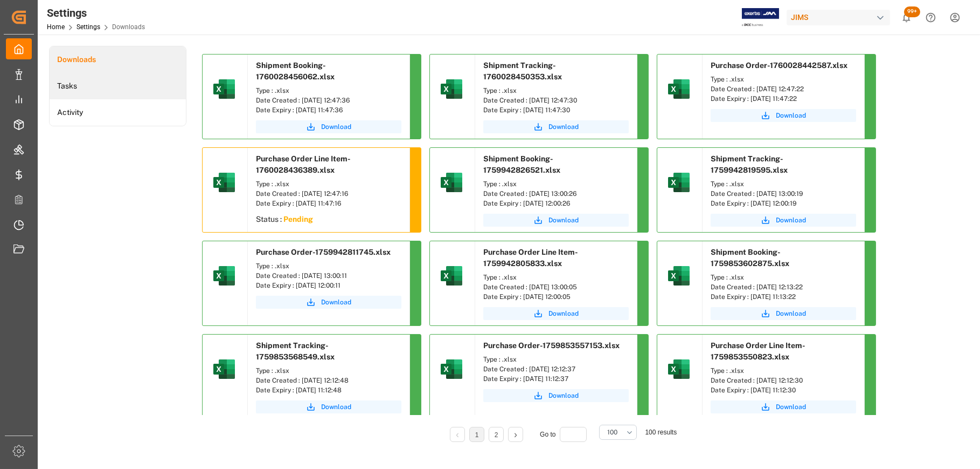 The width and height of the screenshot is (980, 469). What do you see at coordinates (566, 434) in the screenshot?
I see `div: Go to` at bounding box center [566, 434].